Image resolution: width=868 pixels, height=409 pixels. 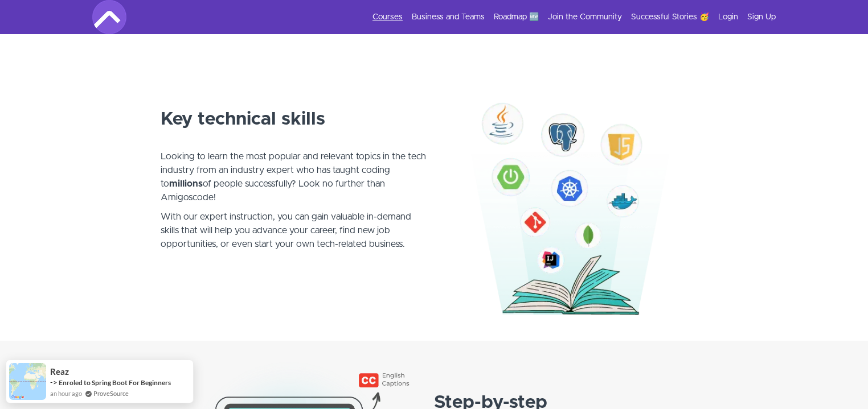 What do you see at coordinates (728, 17) in the screenshot?
I see `a: Login` at bounding box center [728, 17].